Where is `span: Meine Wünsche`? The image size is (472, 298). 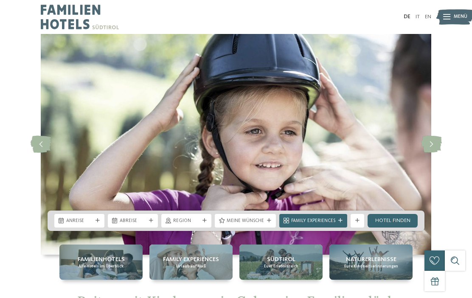
span: Meine Wünsche is located at coordinates (245, 221).